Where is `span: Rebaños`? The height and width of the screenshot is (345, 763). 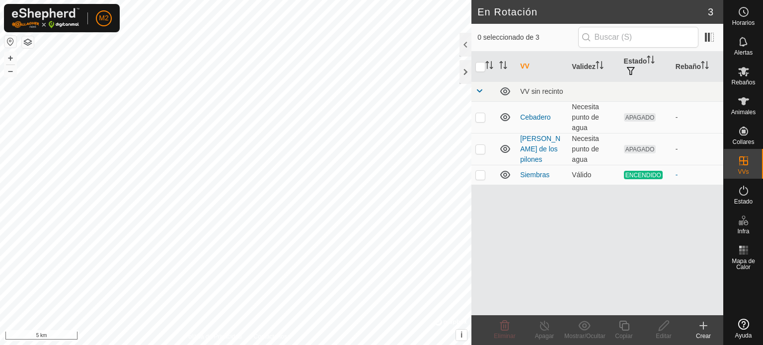
span: Rebaños is located at coordinates (743, 82).